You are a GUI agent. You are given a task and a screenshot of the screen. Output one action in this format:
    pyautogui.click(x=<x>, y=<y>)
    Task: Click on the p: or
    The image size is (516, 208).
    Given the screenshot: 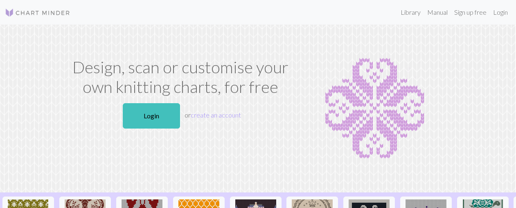 What is the action you would take?
    pyautogui.click(x=180, y=116)
    